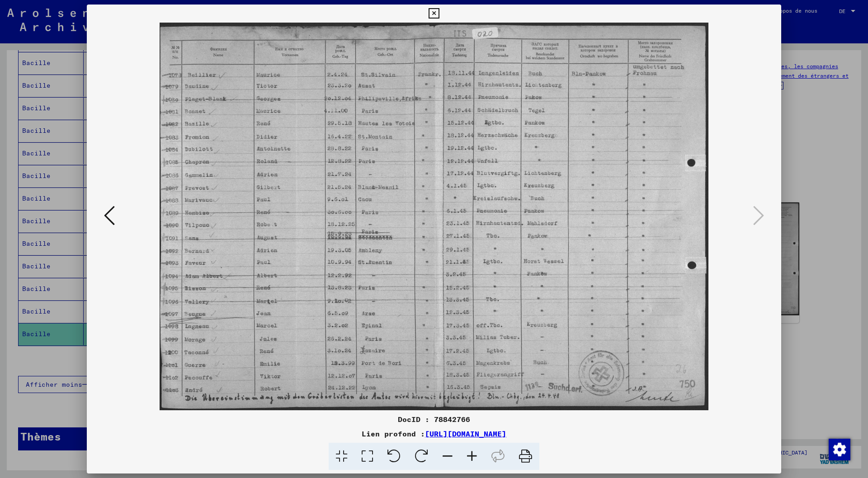 Image resolution: width=868 pixels, height=478 pixels. What do you see at coordinates (393, 434) in the screenshot?
I see `font: Lien profond :` at bounding box center [393, 434].